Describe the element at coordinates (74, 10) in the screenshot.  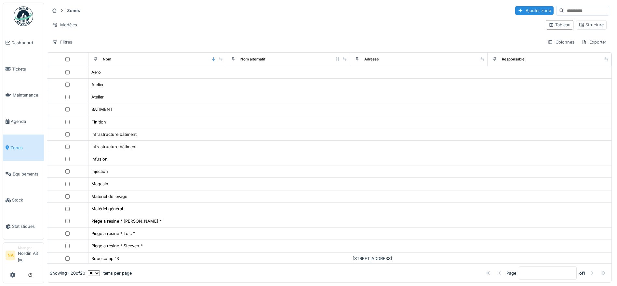
I see `strong: Zones` at that location.